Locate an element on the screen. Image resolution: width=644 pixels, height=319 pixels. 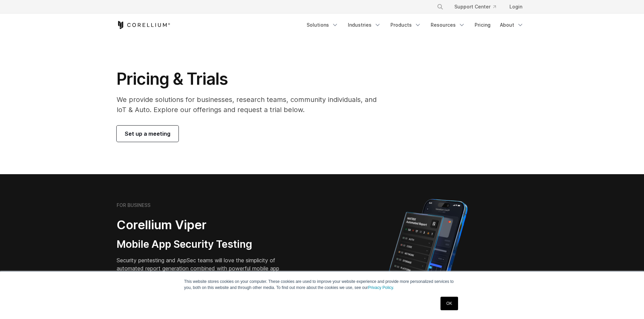
h3: Mobile App Security Testing is located at coordinates (203, 245).